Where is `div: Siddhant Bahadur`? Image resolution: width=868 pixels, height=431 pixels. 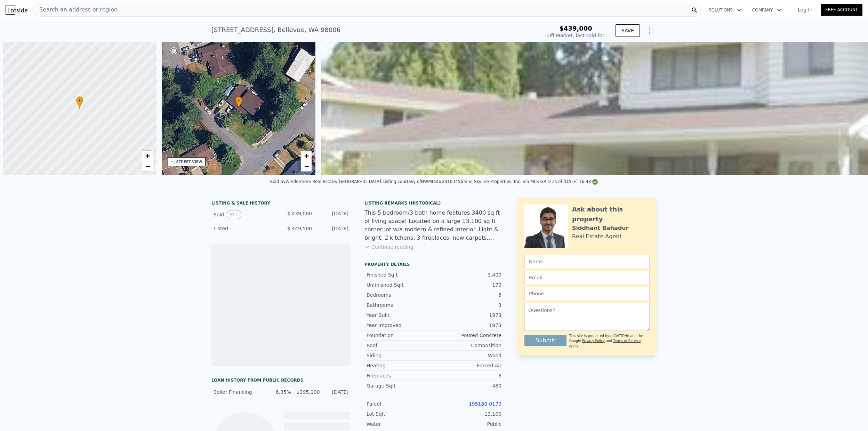
div: Siddhant Bahadur is located at coordinates (600, 228).